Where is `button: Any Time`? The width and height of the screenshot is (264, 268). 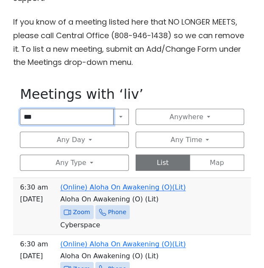 button: Any Time is located at coordinates (190, 140).